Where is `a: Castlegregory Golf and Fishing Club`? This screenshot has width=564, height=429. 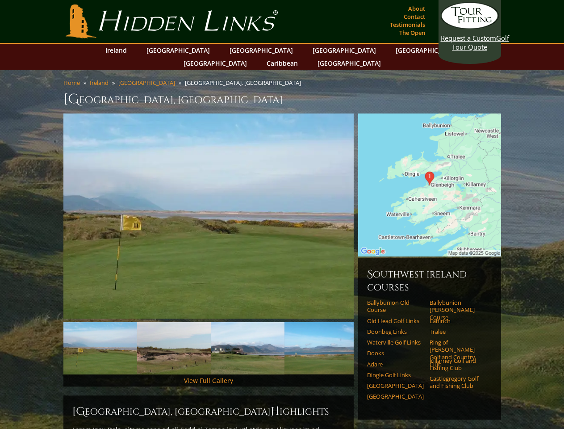
a: Castlegregory Golf and Fishing Club is located at coordinates (458, 382).